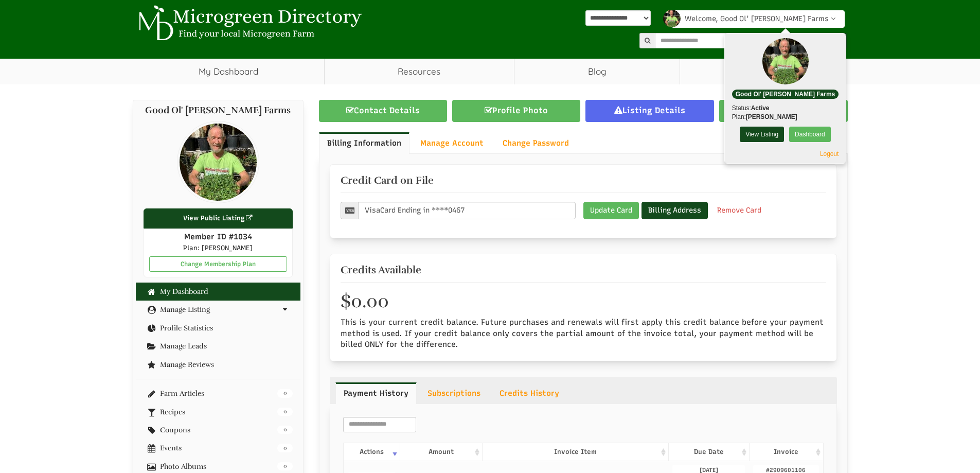 This screenshot has height=473, width=980. Describe the element at coordinates (218, 393) in the screenshot. I see `a: 0 Farm Articles` at that location.